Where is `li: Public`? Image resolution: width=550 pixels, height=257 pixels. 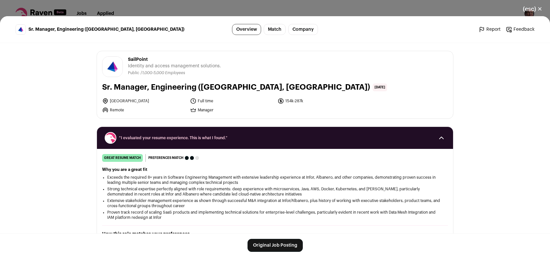
li: Public is located at coordinates (134, 73).